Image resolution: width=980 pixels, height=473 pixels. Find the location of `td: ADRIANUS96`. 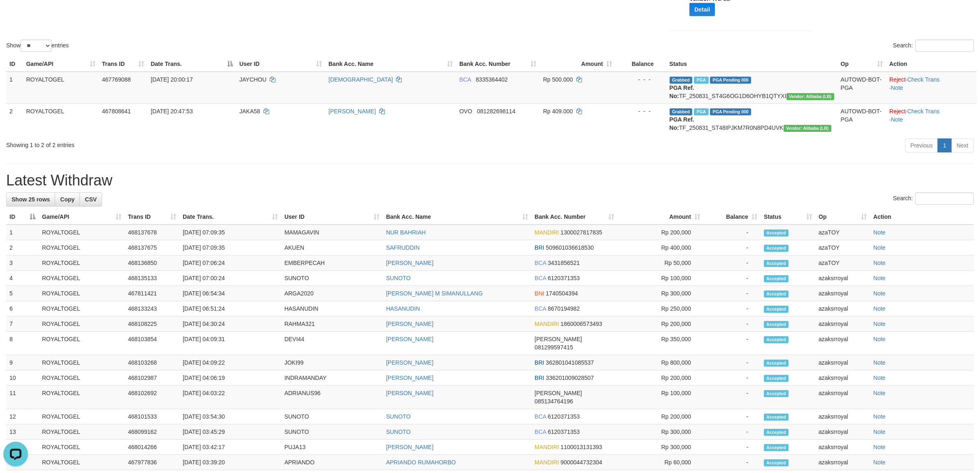

td: ADRIANUS96 is located at coordinates (331, 397).